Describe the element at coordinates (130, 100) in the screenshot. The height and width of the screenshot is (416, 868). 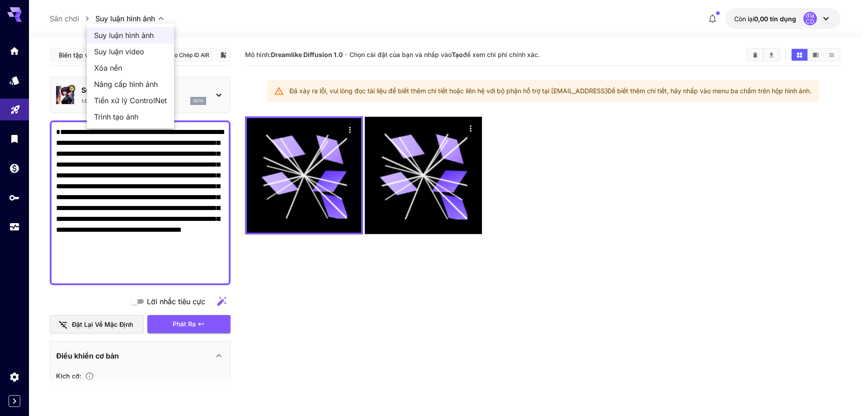
I see `font: Tiền xử lý ControlNet` at that location.